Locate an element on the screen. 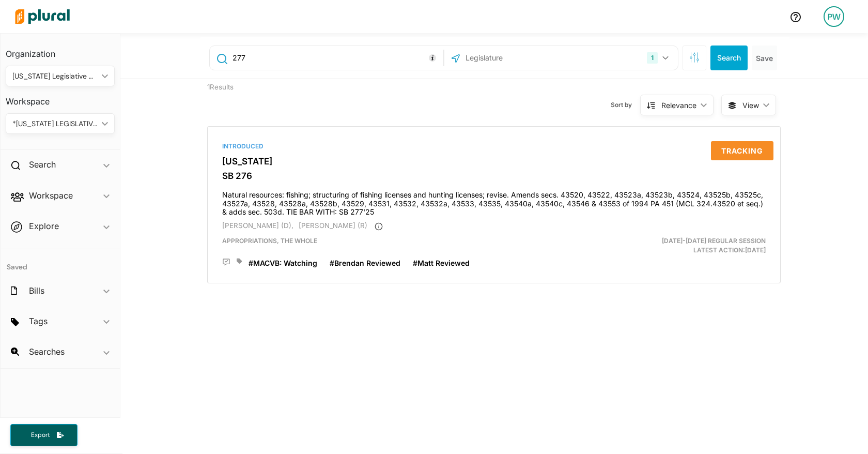 The width and height of the screenshot is (868, 454). a: PW is located at coordinates (834, 17).